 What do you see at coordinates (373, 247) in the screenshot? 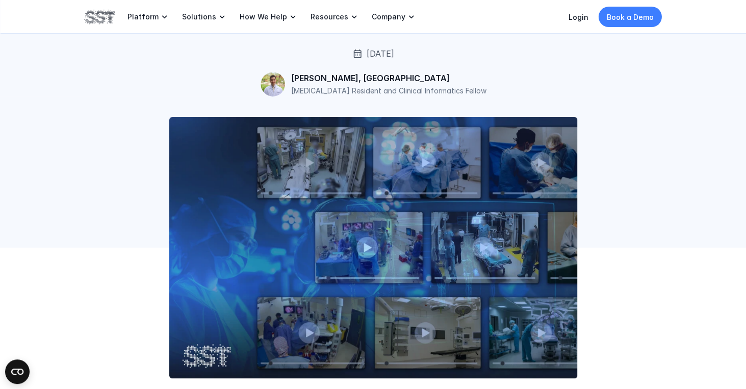
I see `img: Compilation of surgery videos` at bounding box center [373, 247].